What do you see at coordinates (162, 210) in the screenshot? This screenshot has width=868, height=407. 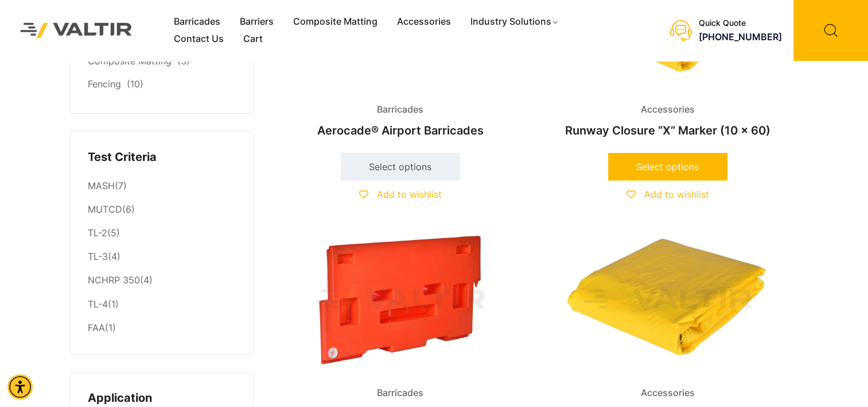 I see `li: (6)` at bounding box center [162, 210].